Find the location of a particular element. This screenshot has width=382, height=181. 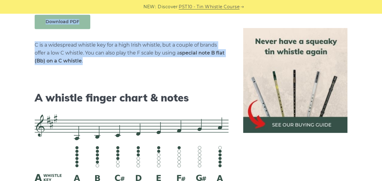

img: A Whistle Fingering Chart And Notes is located at coordinates (132, 147).